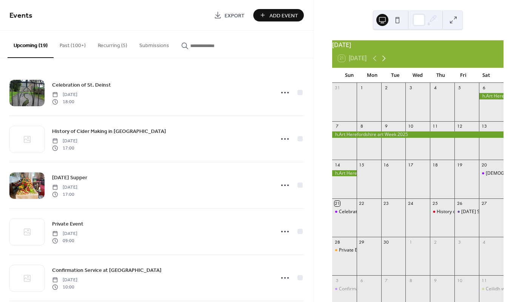 This screenshot has width=522, height=302. I want to click on div: 21, so click(337, 204).